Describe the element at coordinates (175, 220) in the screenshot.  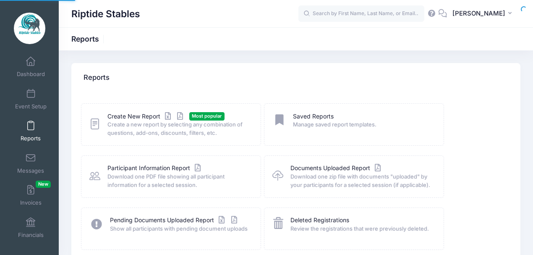
I see `a: Pending Documents Uploaded Report` at that location.